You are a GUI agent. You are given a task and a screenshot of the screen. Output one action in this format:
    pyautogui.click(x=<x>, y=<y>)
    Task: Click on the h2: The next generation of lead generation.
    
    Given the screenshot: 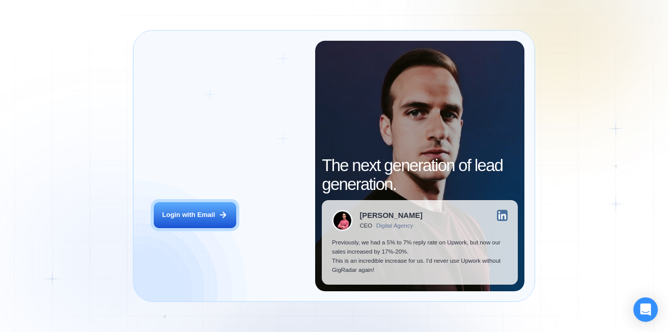 What is the action you would take?
    pyautogui.click(x=420, y=175)
    